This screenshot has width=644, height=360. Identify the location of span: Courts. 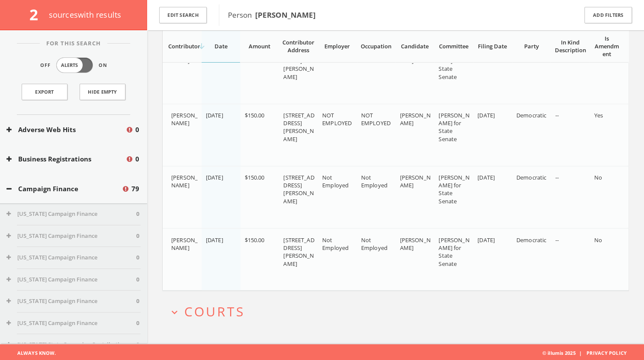
(214, 311).